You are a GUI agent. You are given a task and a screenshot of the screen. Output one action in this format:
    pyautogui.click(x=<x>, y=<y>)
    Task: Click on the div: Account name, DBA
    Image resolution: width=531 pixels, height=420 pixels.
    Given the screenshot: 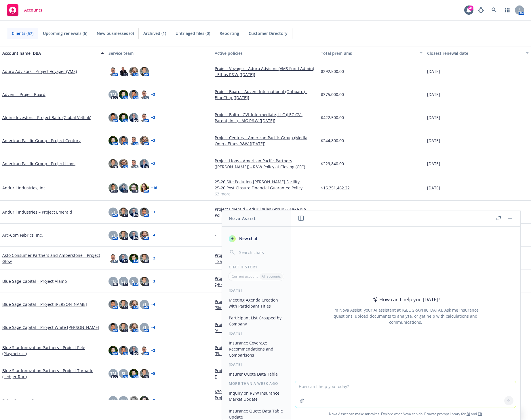 What is the action you would take?
    pyautogui.click(x=50, y=53)
    